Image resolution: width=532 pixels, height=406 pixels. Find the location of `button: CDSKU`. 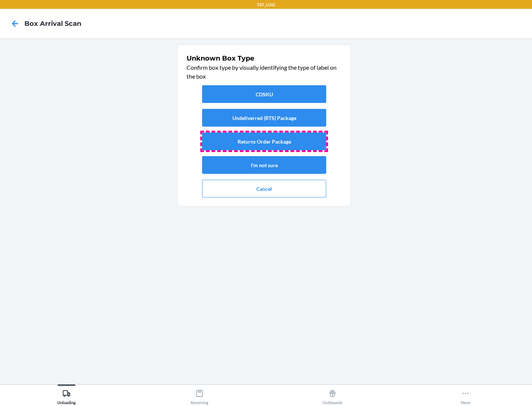

button: CDSKU is located at coordinates (264, 94).